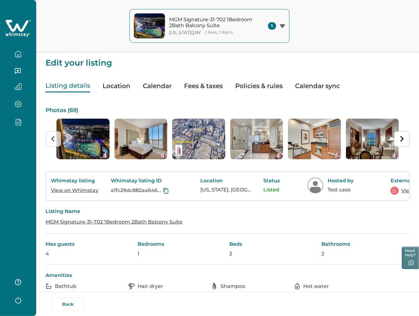 The height and width of the screenshot is (316, 419). Describe the element at coordinates (76, 181) in the screenshot. I see `p: Whimstay listing` at that location.